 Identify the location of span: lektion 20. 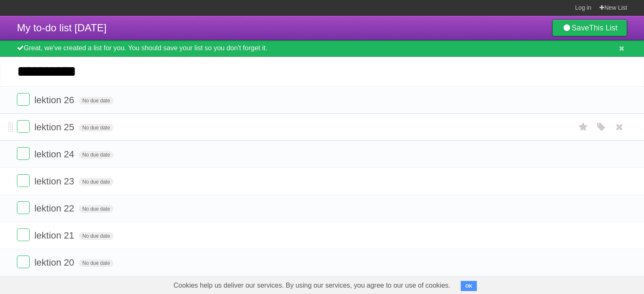
(55, 263).